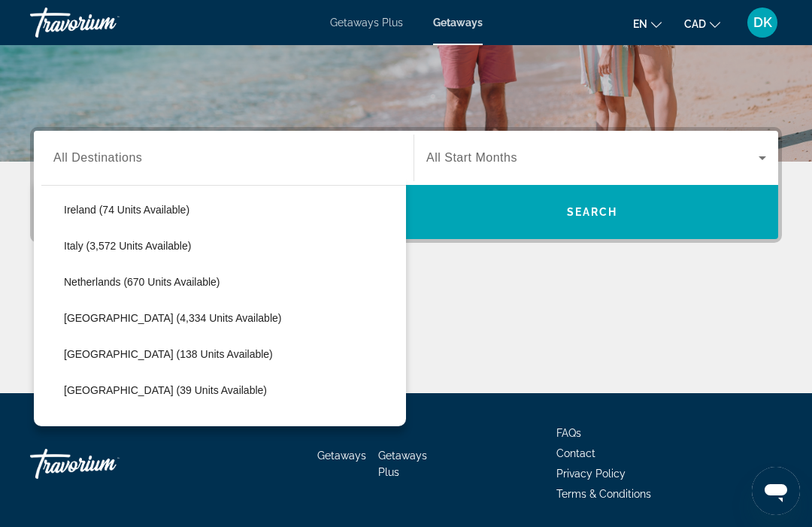  What do you see at coordinates (231, 174) in the screenshot?
I see `button: Select destination: Hungary (796 units available)` at bounding box center [231, 174].